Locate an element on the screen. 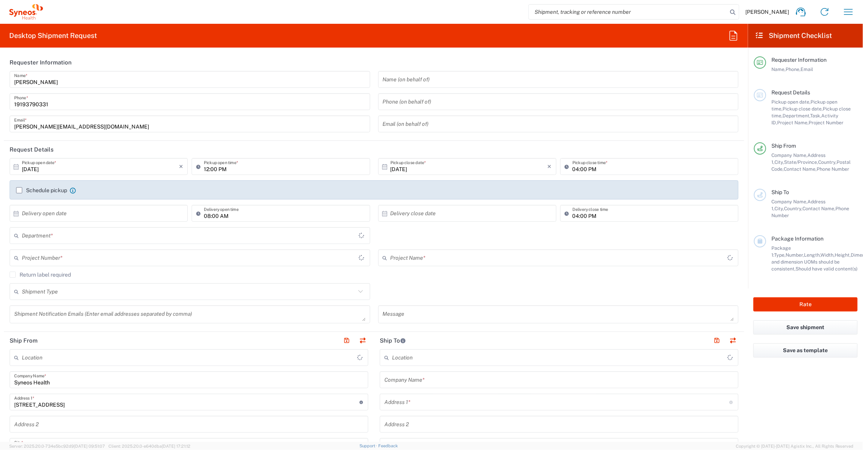 The width and height of the screenshot is (863, 450). span: Package 1: is located at coordinates (781, 251).